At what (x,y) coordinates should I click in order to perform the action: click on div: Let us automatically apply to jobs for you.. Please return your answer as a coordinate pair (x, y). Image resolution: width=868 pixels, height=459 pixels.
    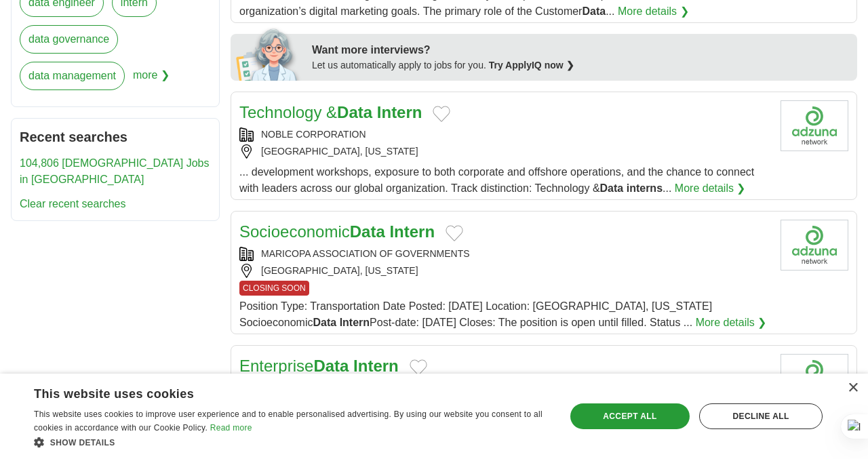
    Looking at the image, I should click on (580, 65).